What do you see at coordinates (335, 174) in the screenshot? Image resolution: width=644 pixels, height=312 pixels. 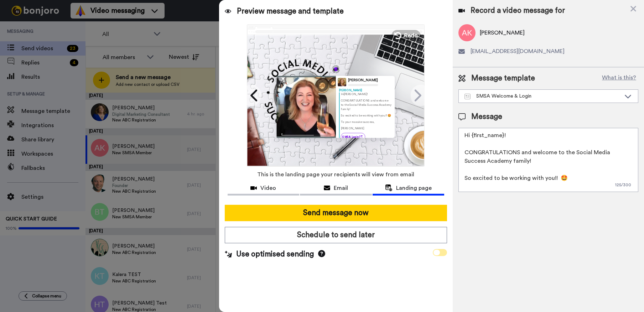 I see `span: This is the landing page your recipients will view from email` at bounding box center [335, 174].